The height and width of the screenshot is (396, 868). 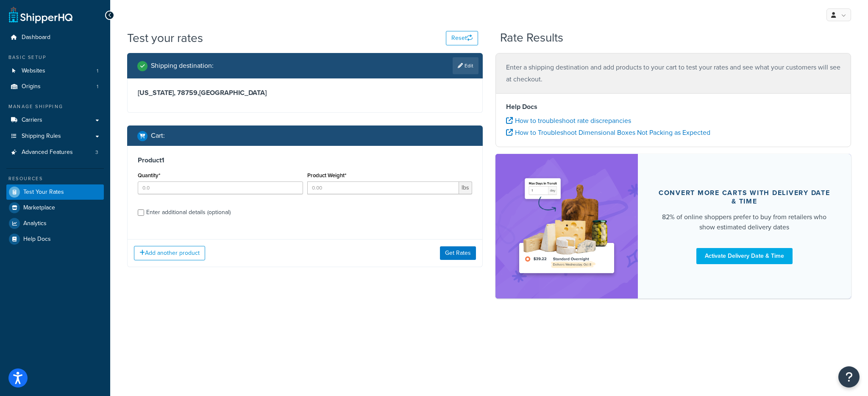 What do you see at coordinates (141, 213) in the screenshot?
I see `input: Enter additional details (optional)` at bounding box center [141, 213].